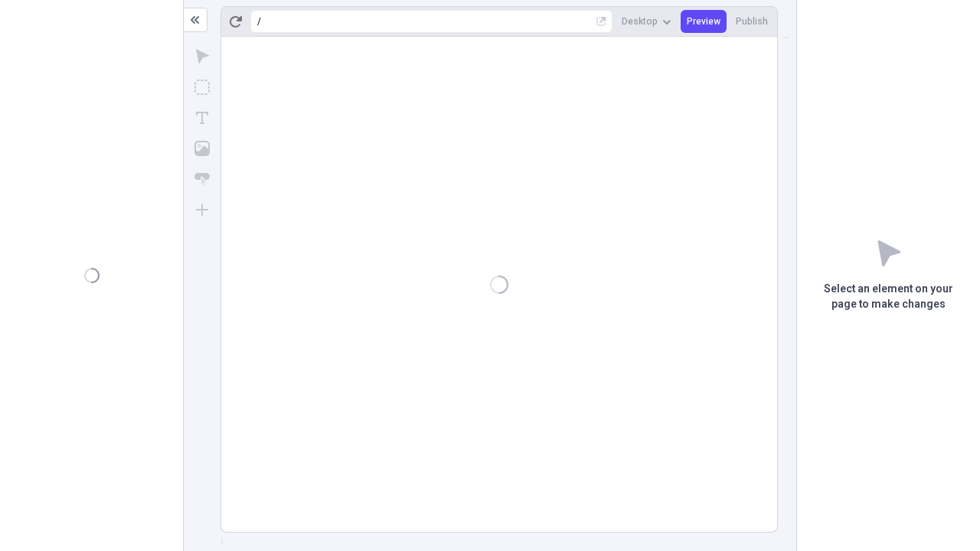  Describe the element at coordinates (704, 22) in the screenshot. I see `button: Preview` at that location.